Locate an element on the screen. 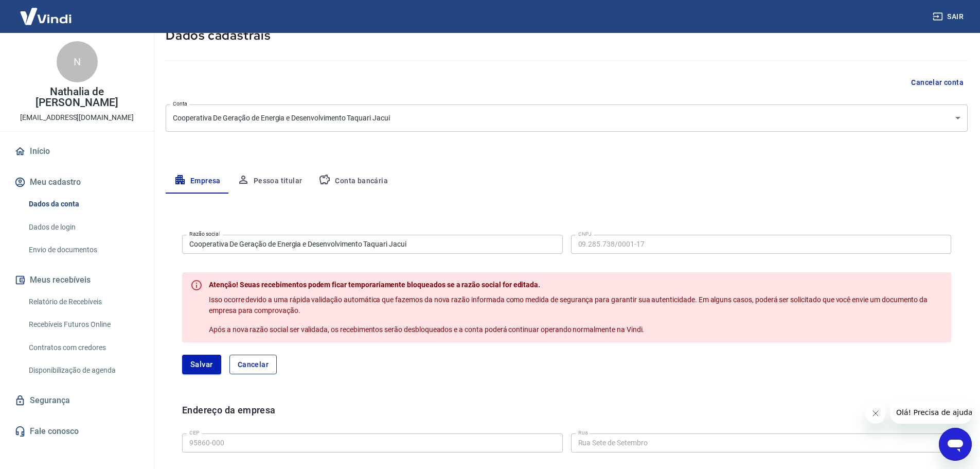  span: Após a nova razão social ser validada, os recebimentos serão desbloqueados e a conta poderá conti... is located at coordinates (426, 329).